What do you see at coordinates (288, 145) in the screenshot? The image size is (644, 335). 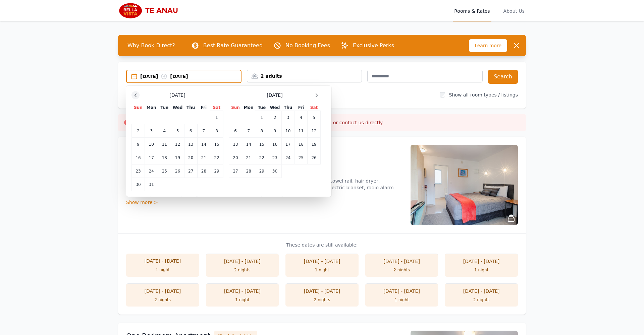 I see `td: 17` at bounding box center [288, 145].